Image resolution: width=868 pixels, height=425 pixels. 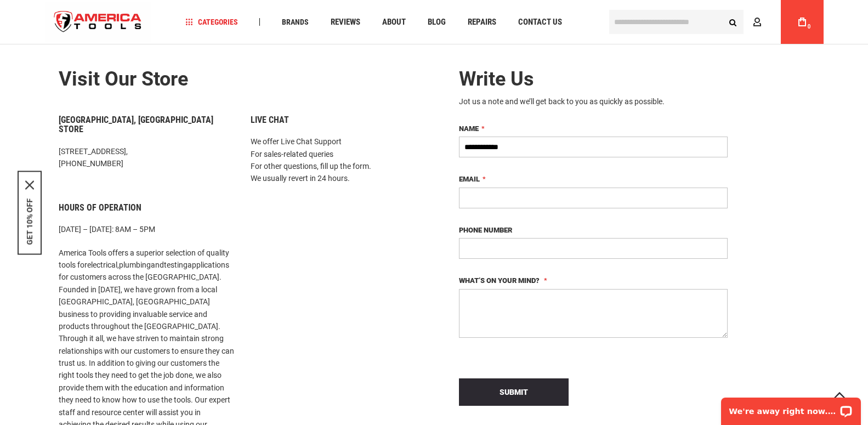 What do you see at coordinates (346, 22) in the screenshot?
I see `a: Reviews` at bounding box center [346, 22].